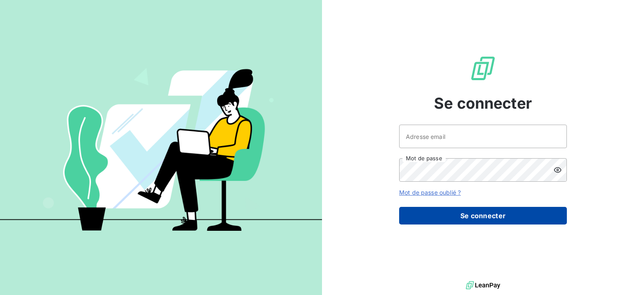 This screenshot has height=295, width=644. I want to click on input: placeholder, so click(483, 136).